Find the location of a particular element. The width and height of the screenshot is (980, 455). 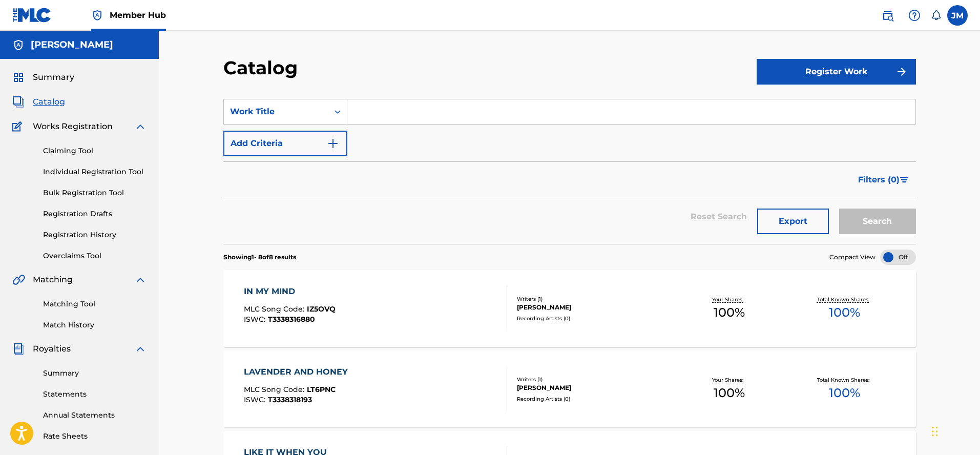

button: Filters (0) is located at coordinates (884, 180).